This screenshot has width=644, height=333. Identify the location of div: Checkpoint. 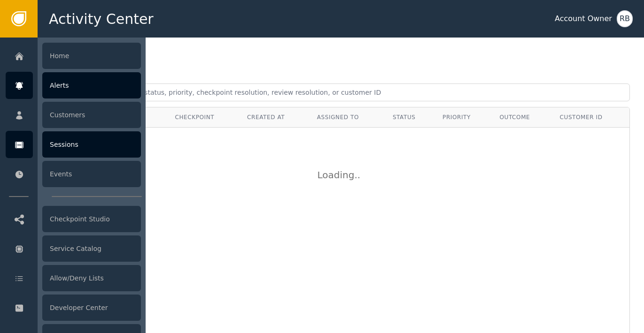
(204, 118).